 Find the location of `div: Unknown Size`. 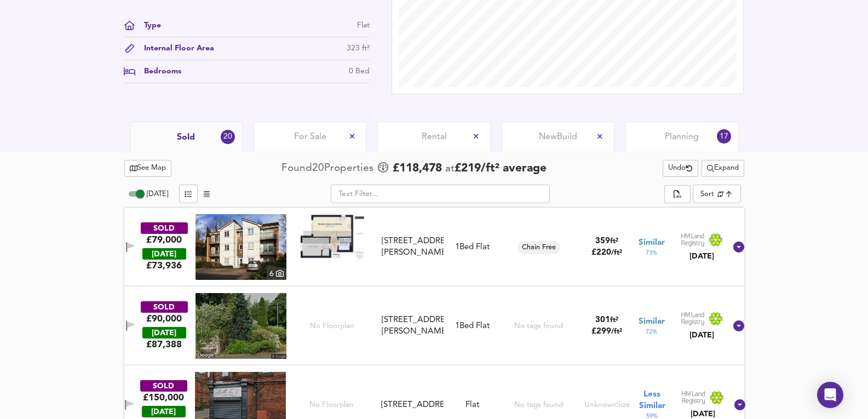

div: Unknown Size is located at coordinates (608, 405).